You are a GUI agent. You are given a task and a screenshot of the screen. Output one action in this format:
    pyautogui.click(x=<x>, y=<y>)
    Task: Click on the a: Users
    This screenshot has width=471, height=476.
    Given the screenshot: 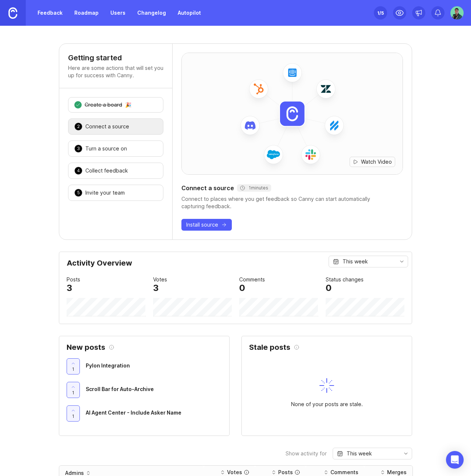 What is the action you would take?
    pyautogui.click(x=118, y=13)
    